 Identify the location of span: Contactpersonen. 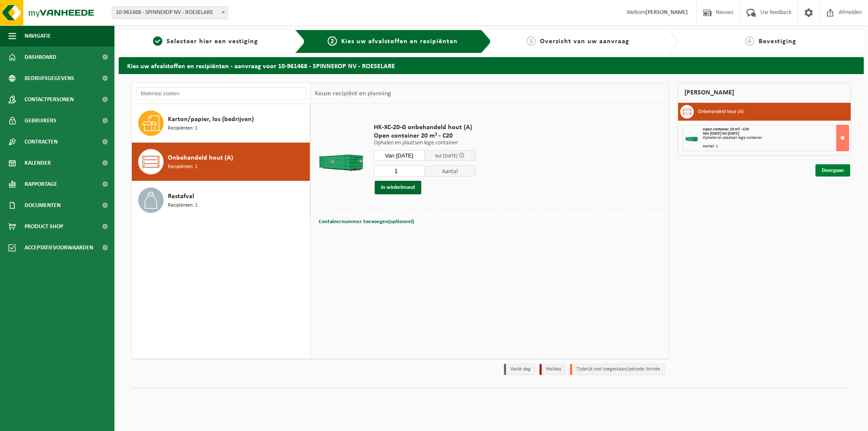
(49, 99).